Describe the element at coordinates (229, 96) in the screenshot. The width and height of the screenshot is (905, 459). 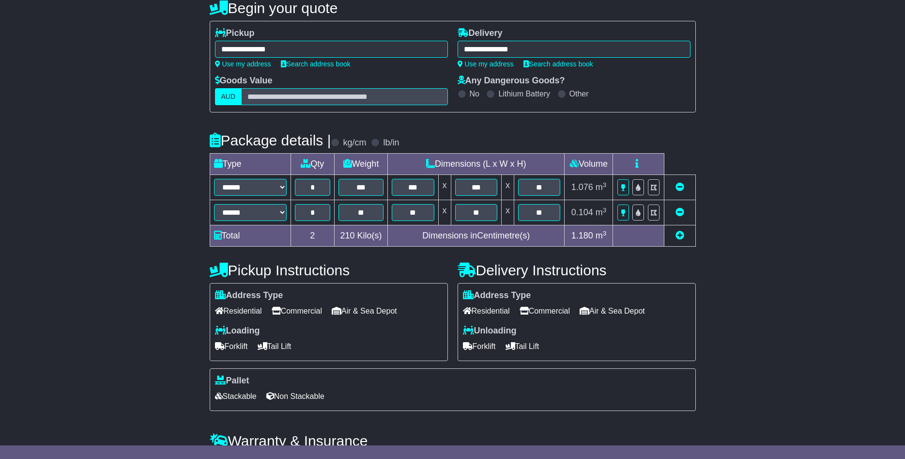
I see `label: AUD` at that location.